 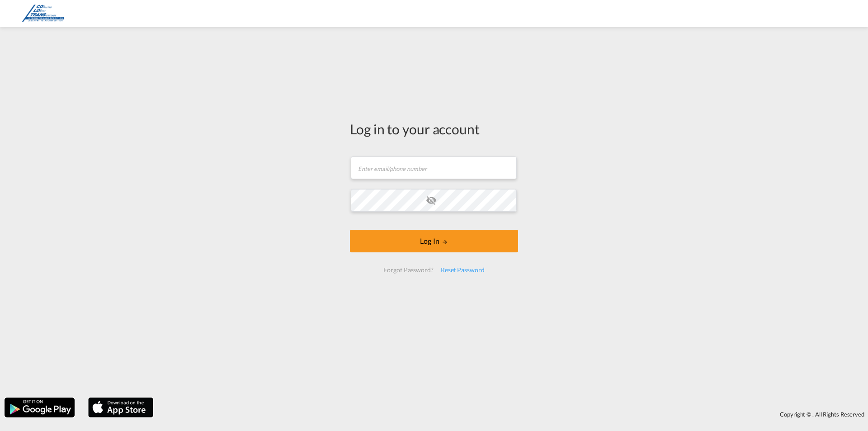 I want to click on div: Reset Password, so click(x=462, y=270).